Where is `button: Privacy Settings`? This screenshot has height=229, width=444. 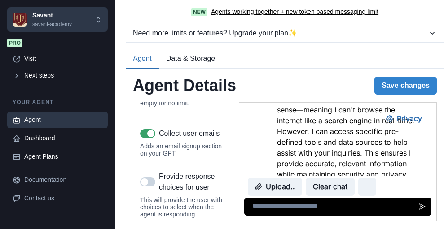 button: Privacy Settings is located at coordinates (165, 16).